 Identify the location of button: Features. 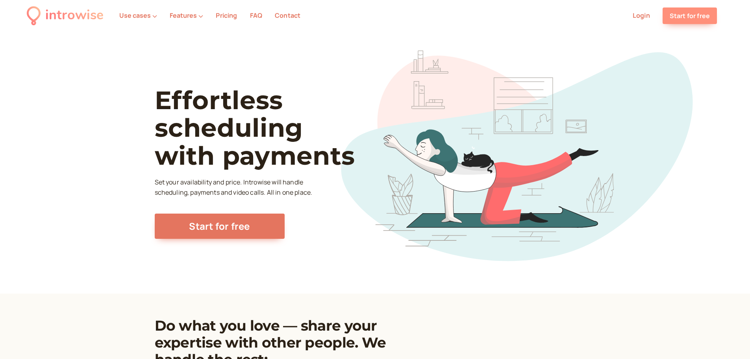
(186, 15).